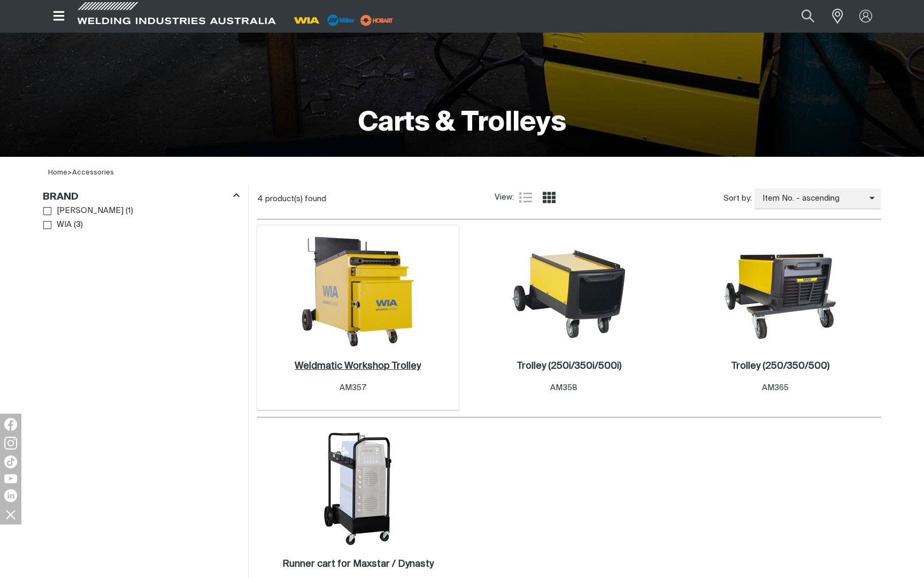 The height and width of the screenshot is (578, 924). What do you see at coordinates (525, 197) in the screenshot?
I see `a: List view` at bounding box center [525, 197].